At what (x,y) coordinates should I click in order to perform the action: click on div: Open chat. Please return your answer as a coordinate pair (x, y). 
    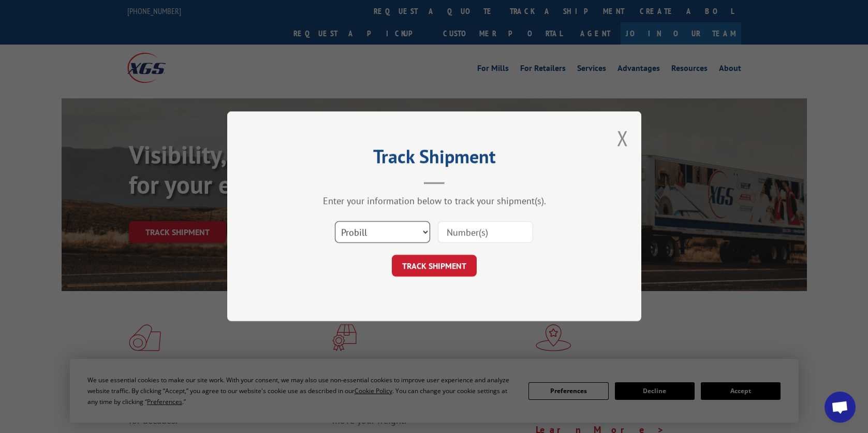
    Looking at the image, I should click on (841, 408).